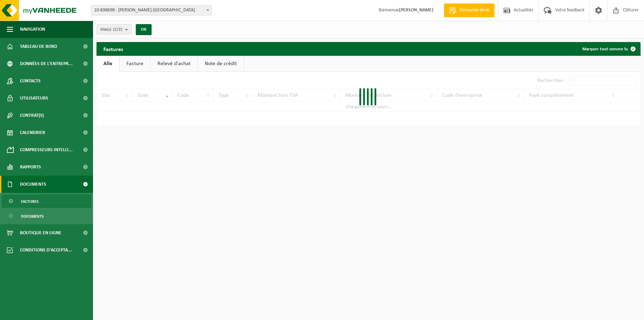 This screenshot has height=320, width=644. What do you see at coordinates (32, 133) in the screenshot?
I see `span: Calendrier` at bounding box center [32, 133].